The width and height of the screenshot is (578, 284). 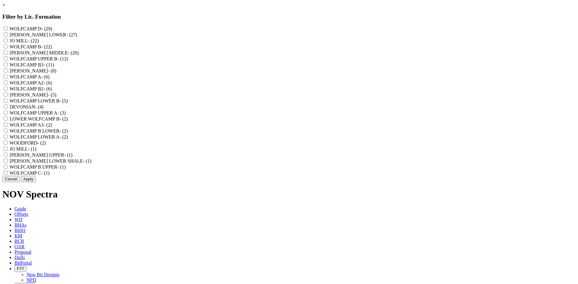 What do you see at coordinates (73, 53) in the screenshot?
I see `span: - (20)` at bounding box center [73, 53].